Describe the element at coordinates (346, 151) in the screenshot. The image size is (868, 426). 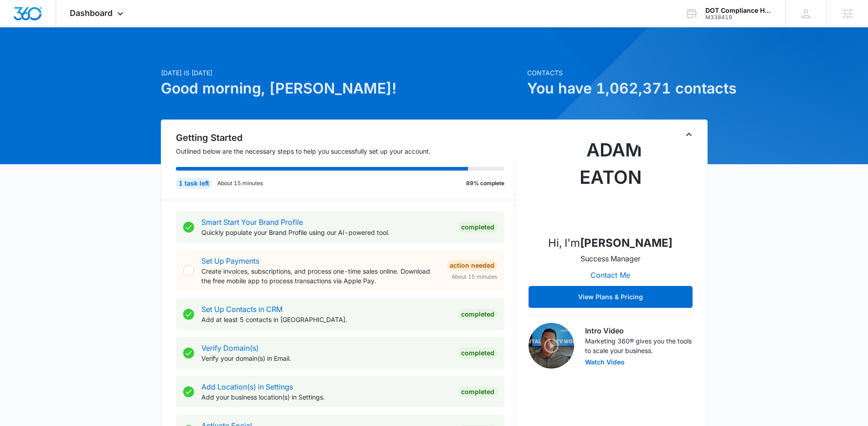
I see `p: Outlined below are the necessary steps to help you successfully set up your account.` at that location.